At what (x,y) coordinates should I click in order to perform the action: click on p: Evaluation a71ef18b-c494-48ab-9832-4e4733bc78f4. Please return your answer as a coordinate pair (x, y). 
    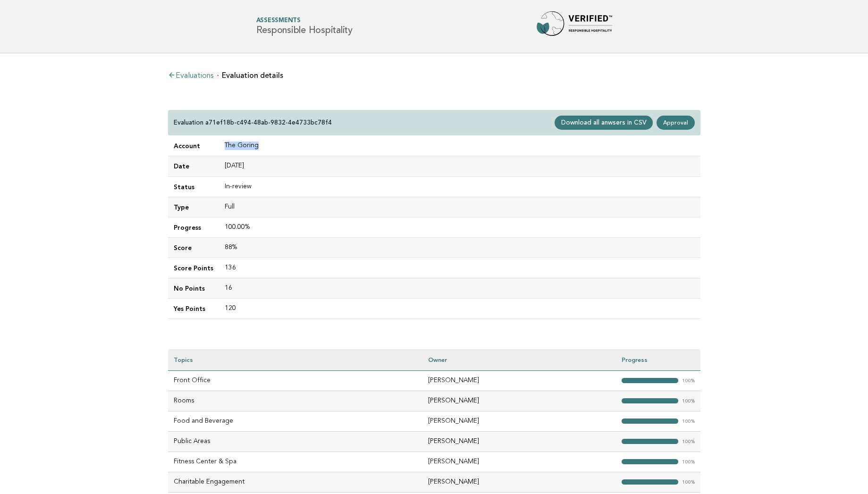
    Looking at the image, I should click on (253, 123).